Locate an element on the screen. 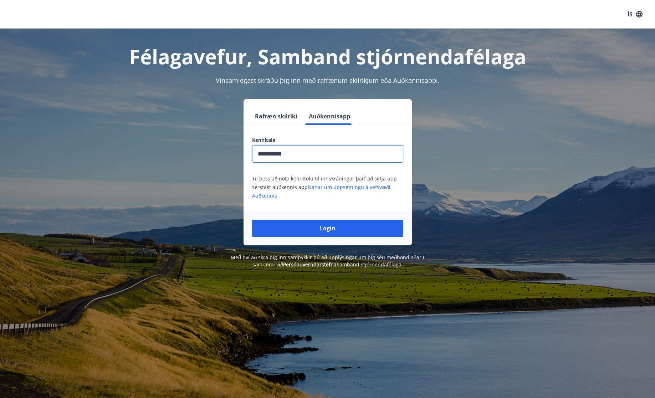 Image resolution: width=655 pixels, height=398 pixels. button: Login is located at coordinates (328, 228).